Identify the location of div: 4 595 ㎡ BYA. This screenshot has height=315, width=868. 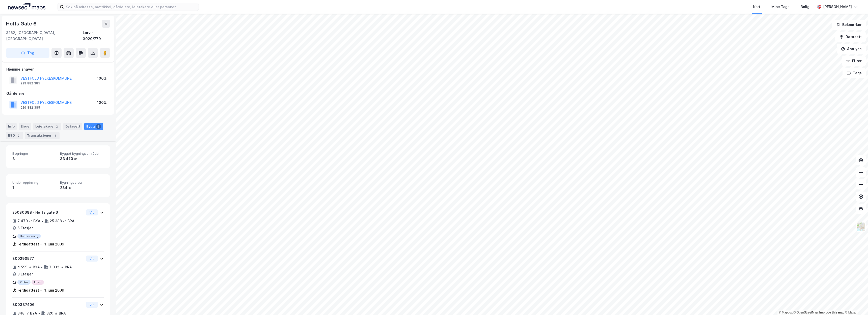
(28, 267).